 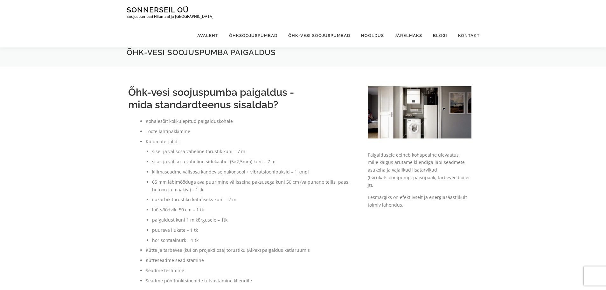 What do you see at coordinates (253, 186) in the screenshot?
I see `li: 65 mm läbimõõduga ava puurimine välisseina paksusega kuni 50 cm (va punane tellis, paas, betoon j...` at bounding box center [253, 186].